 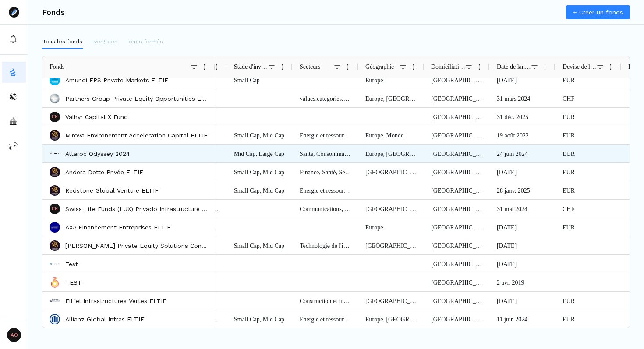 I want to click on div: Mid Cap, Large Cap, so click(x=260, y=153).